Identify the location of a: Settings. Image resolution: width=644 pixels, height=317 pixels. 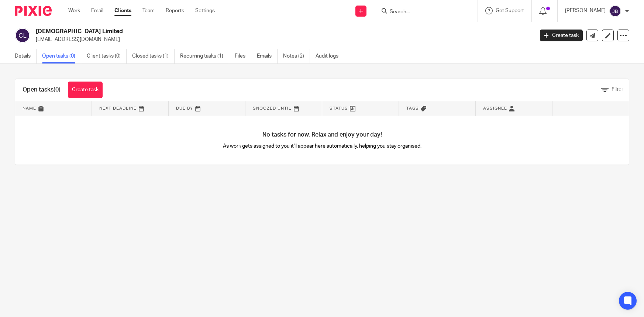
(205, 11).